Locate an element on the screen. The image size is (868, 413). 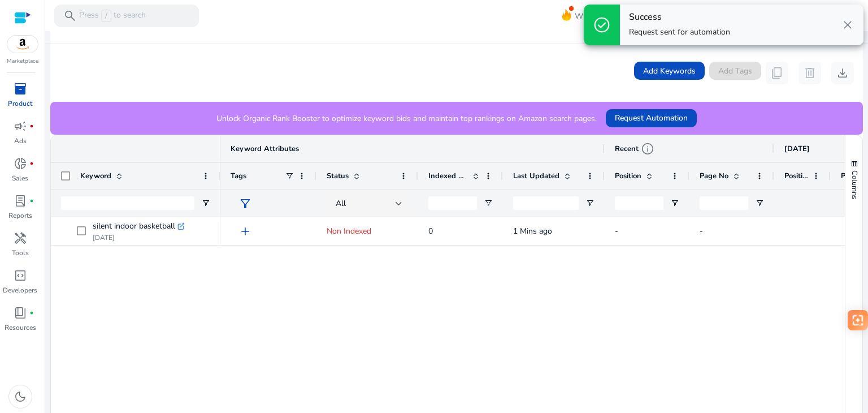
p: Reports is located at coordinates (20, 216).